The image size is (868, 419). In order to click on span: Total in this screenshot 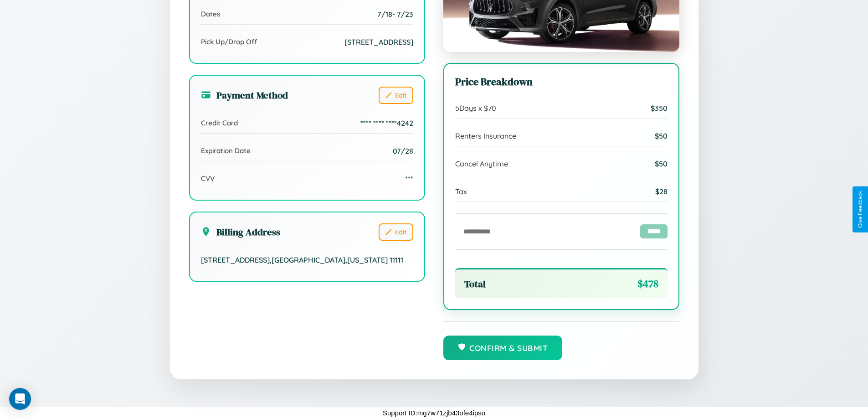, I will do `click(475, 283)`.